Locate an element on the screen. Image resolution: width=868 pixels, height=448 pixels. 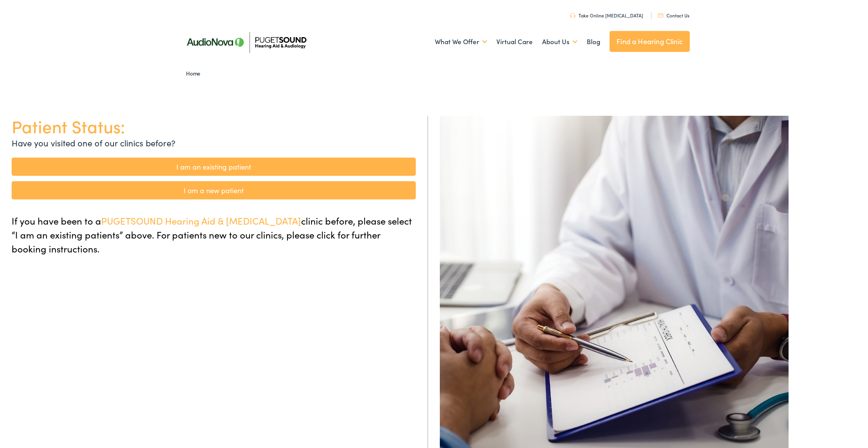
a: Virtual Care is located at coordinates (514, 42).